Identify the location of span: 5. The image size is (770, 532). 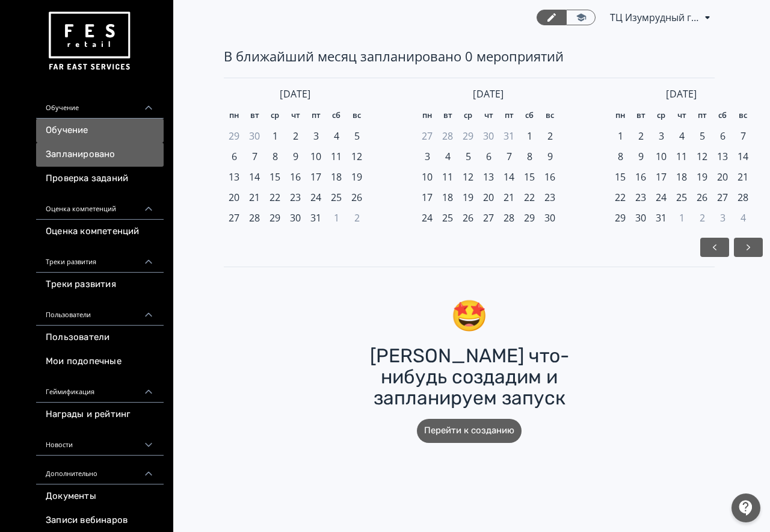
(467, 157).